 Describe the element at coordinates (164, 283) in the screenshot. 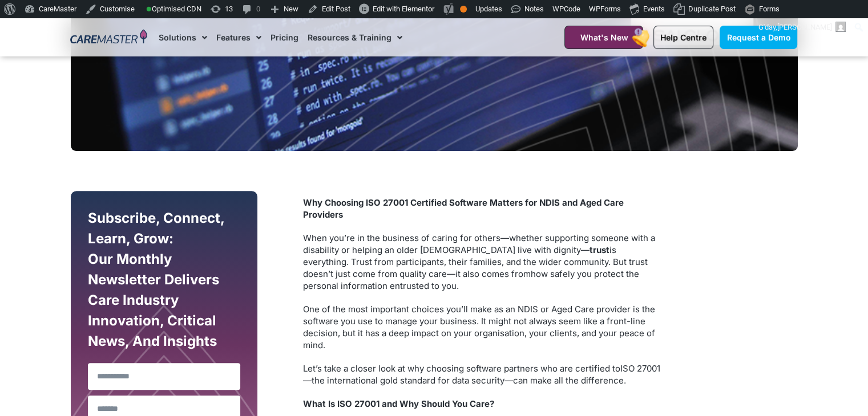

I see `div: Subscribe, Connect, Learn, Grow: Our Monthly Newsletter Delivers Care Industry Innovation, Critic...` at that location.